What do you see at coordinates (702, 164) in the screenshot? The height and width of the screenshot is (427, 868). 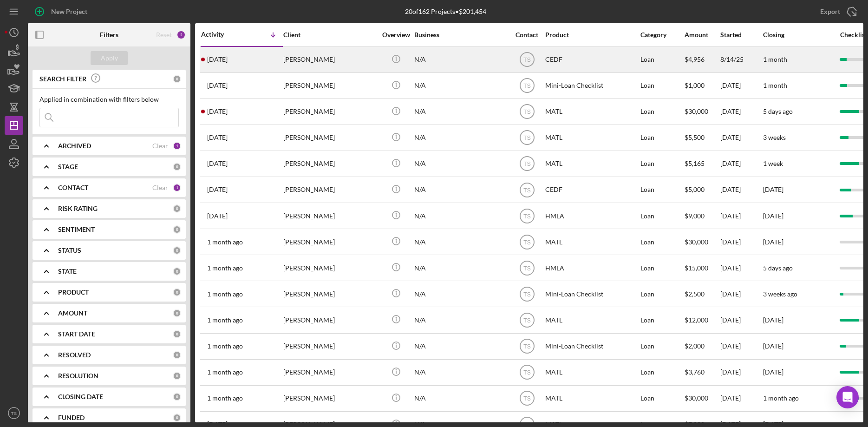 I see `div: $5,165` at bounding box center [702, 164].